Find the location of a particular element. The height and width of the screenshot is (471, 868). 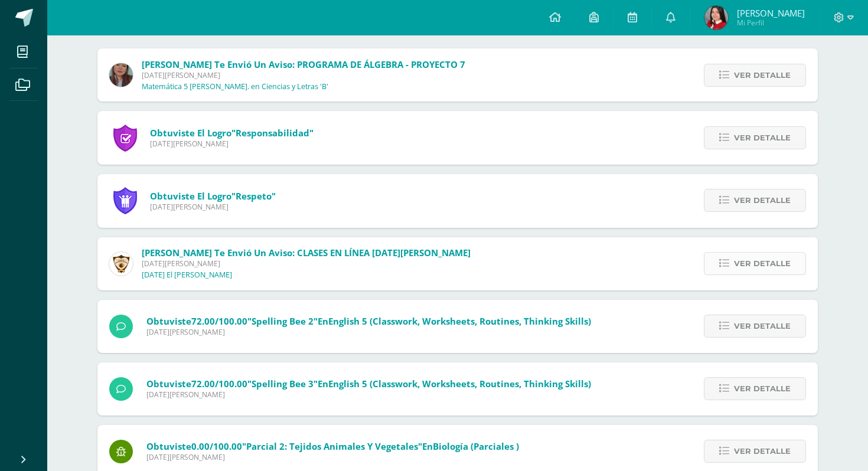

span: Mi Perfil is located at coordinates (770, 23).